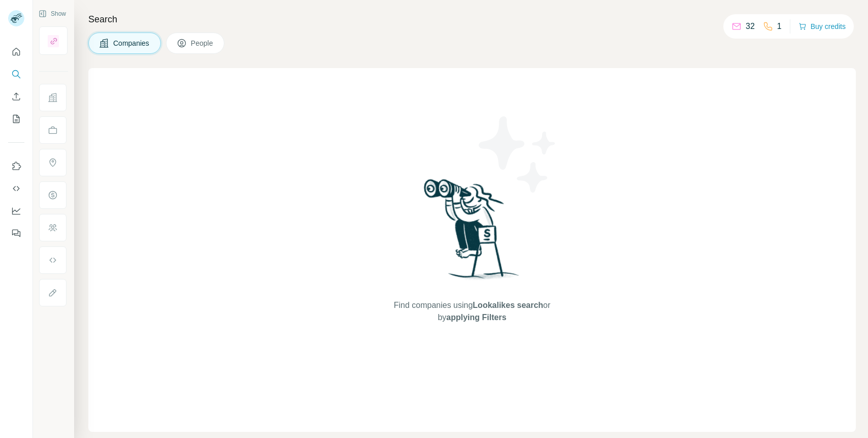  Describe the element at coordinates (472, 312) in the screenshot. I see `span: Find companies using or by` at that location.